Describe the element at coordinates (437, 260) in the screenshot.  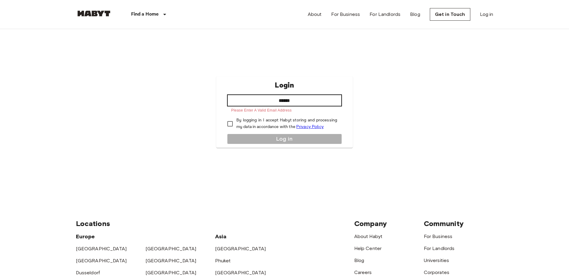
I see `a: Universities` at that location.